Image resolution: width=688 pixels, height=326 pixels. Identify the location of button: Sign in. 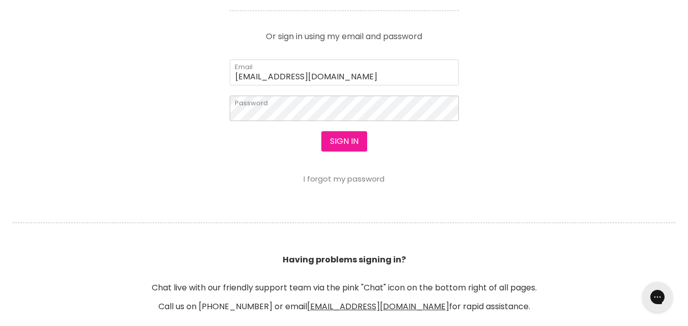
(344, 142).